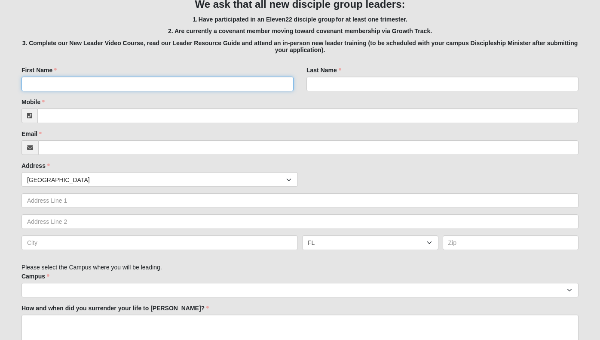 The height and width of the screenshot is (340, 600). Describe the element at coordinates (160, 243) in the screenshot. I see `input: City` at that location.